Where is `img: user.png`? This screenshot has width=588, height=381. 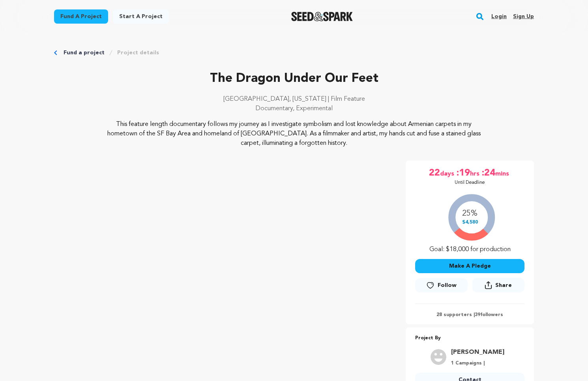
img: user.png is located at coordinates (438, 358).